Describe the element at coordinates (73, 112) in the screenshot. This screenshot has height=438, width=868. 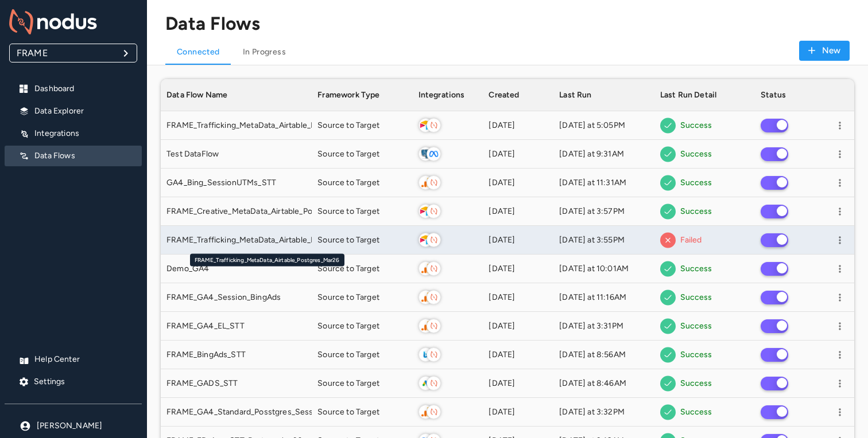
I see `div: Data Explorer` at that location.